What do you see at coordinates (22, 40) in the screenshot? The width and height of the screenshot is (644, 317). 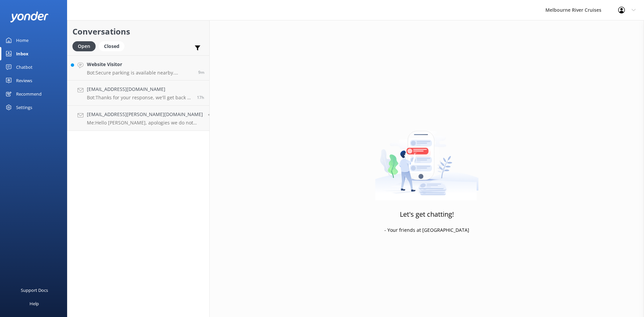 I see `div: Home` at bounding box center [22, 40].